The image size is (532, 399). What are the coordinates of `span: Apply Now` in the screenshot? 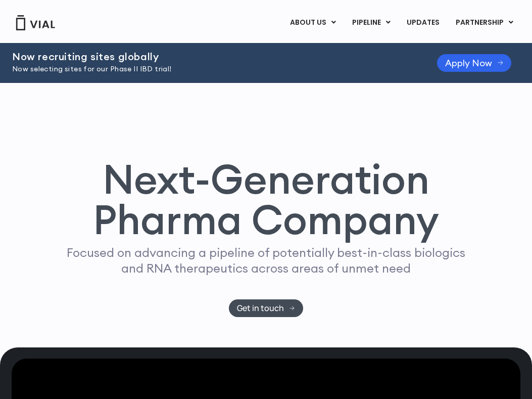 It's located at (468, 63).